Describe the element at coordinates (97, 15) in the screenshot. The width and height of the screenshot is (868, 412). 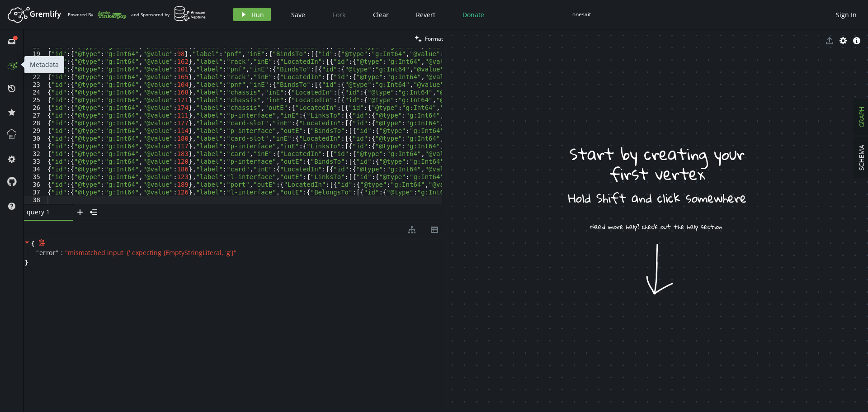
I see `div: Powered By` at that location.